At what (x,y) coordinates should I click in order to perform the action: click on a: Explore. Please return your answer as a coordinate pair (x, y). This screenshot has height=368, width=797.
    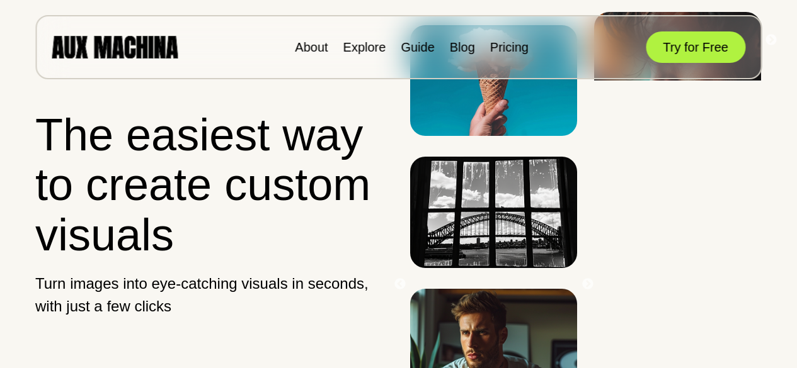
    Looking at the image, I should click on (365, 47).